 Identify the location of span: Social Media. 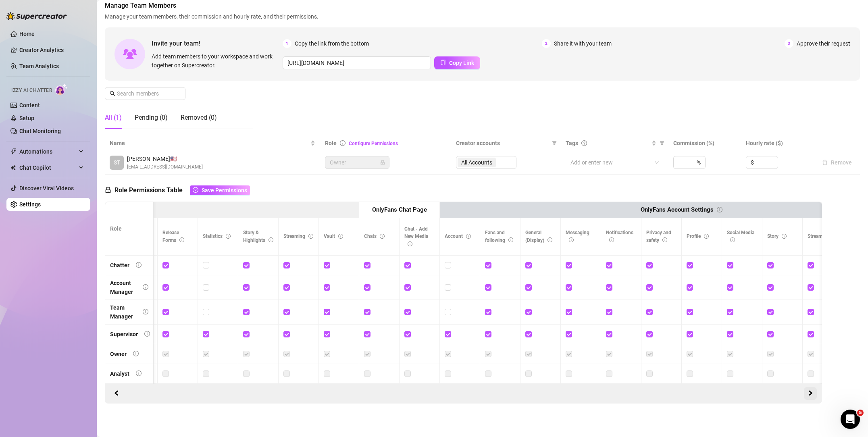
(741, 236).